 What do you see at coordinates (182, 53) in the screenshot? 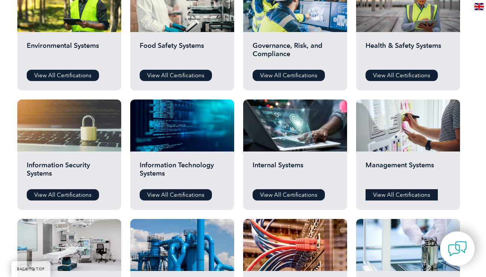
I see `h2: Food Safety Systems` at bounding box center [182, 53].